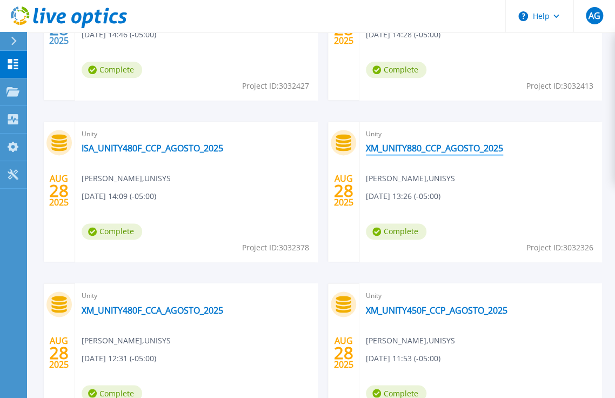  I want to click on span: Project ID: 3032427, so click(276, 86).